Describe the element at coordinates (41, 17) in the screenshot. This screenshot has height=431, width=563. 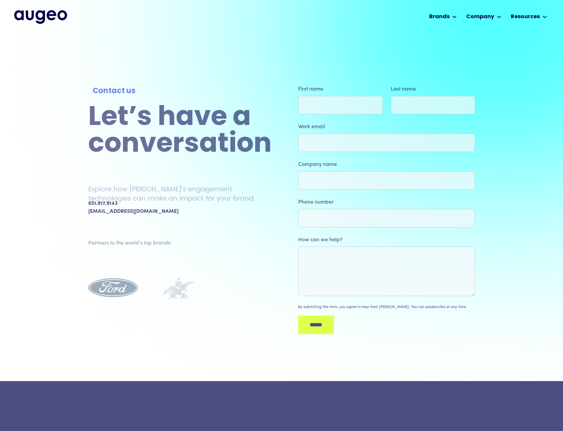
I see `img: Augeo's full logo in midnight blue.` at that location.